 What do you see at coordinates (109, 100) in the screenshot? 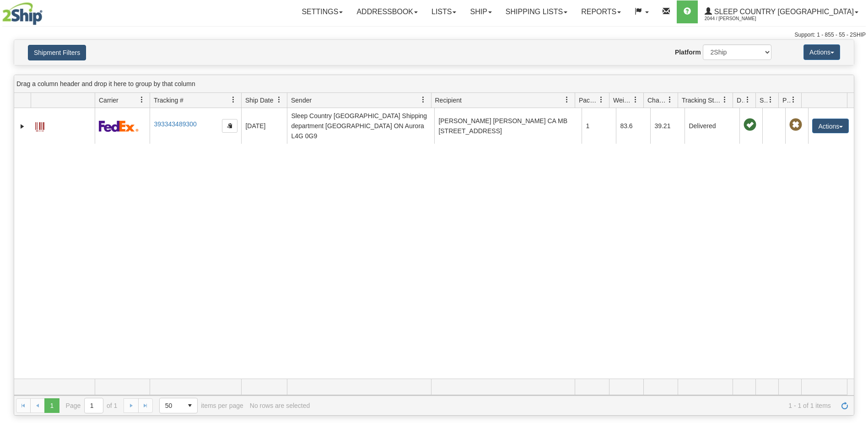
I see `span: Carrier` at bounding box center [109, 100].